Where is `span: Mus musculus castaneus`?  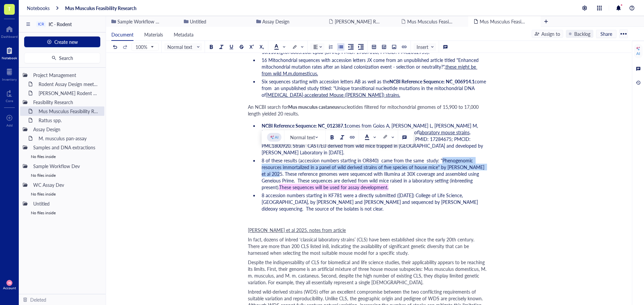 span: Mus musculus castaneus is located at coordinates (313, 107).